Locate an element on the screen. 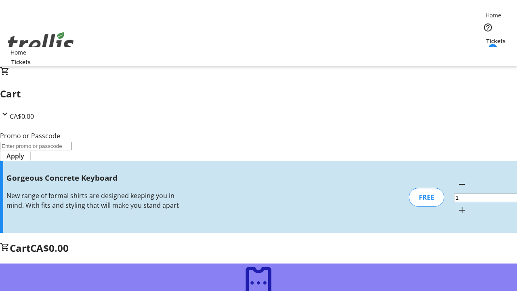 This screenshot has width=517, height=291. div: New range of formal shirts are designed keeping you in mind. With fits and styling that will make... is located at coordinates (94, 200).